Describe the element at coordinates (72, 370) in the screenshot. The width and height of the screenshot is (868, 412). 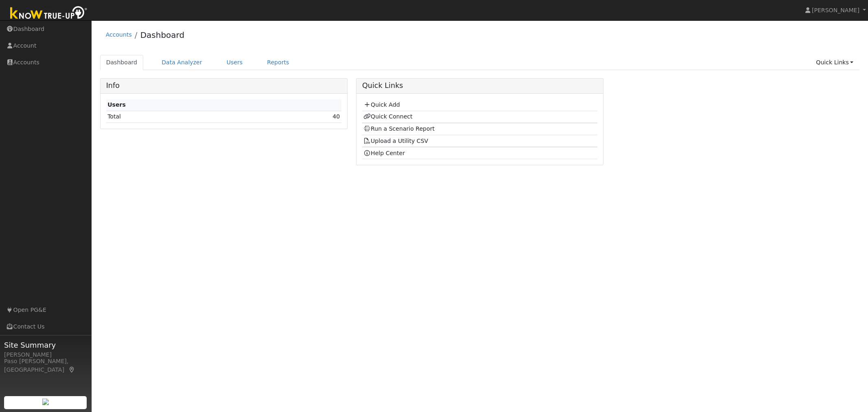
I see `a: Map` at that location.